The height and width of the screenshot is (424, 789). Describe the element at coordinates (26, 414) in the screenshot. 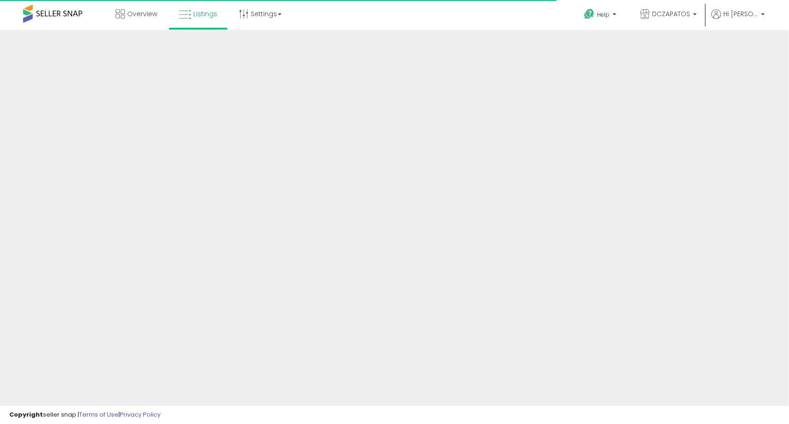

I see `strong: Copyright` at that location.